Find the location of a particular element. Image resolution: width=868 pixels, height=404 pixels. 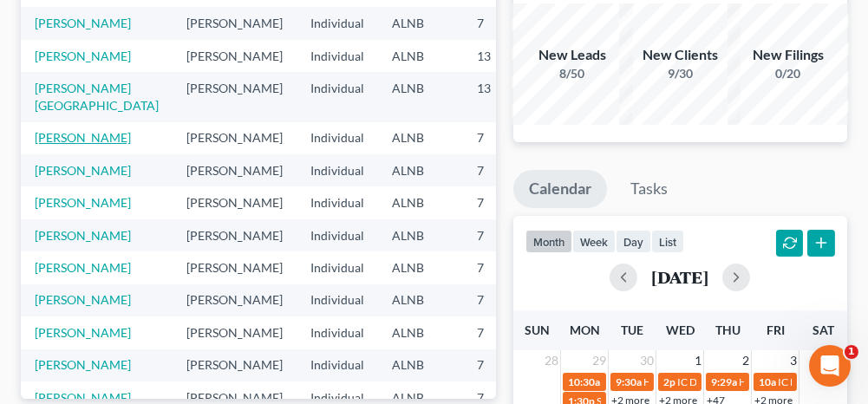

span: 9:30a is located at coordinates (629, 382).